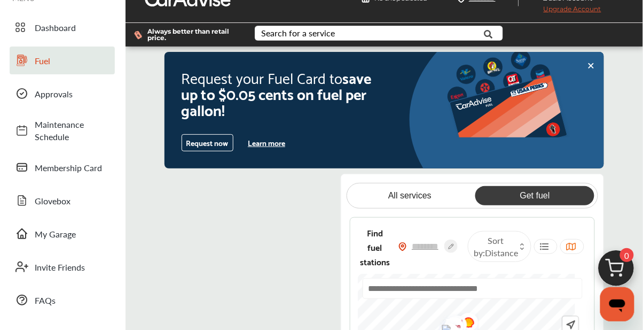 The width and height of the screenshot is (643, 330). I want to click on a: Fuel, so click(62, 60).